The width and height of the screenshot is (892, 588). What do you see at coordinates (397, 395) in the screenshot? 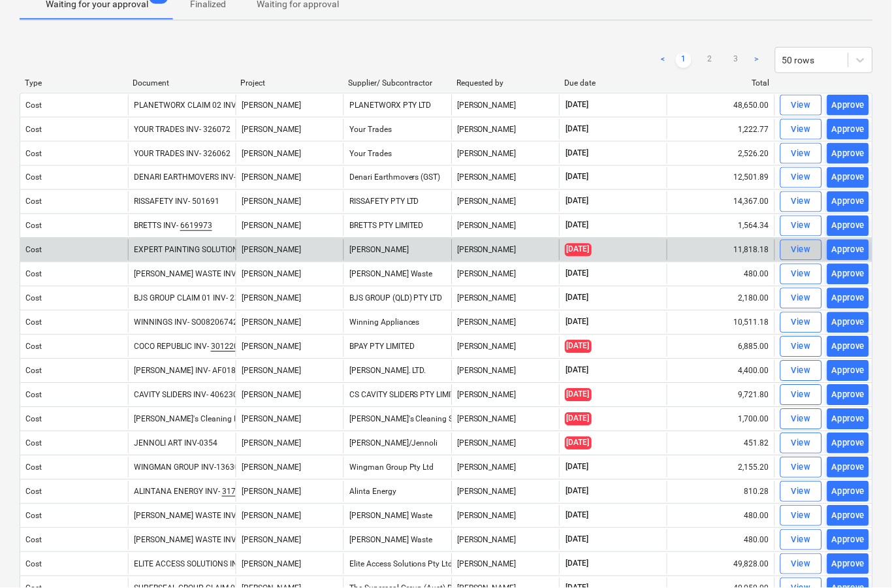
I see `div: CS CAVITY SLIDERS PTY LIMITED` at bounding box center [397, 395].